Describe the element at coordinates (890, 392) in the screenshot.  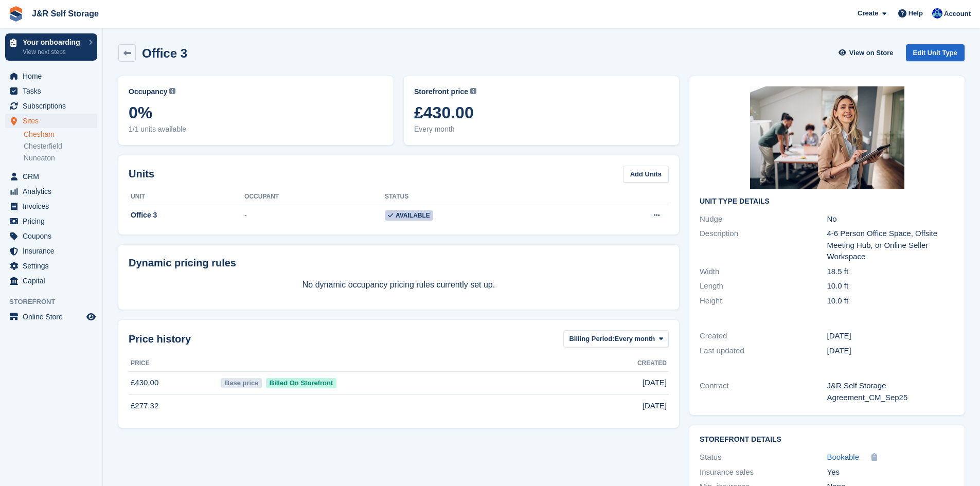
I see `div: J&R Self Storage Agreement_CM_Sep25` at that location.